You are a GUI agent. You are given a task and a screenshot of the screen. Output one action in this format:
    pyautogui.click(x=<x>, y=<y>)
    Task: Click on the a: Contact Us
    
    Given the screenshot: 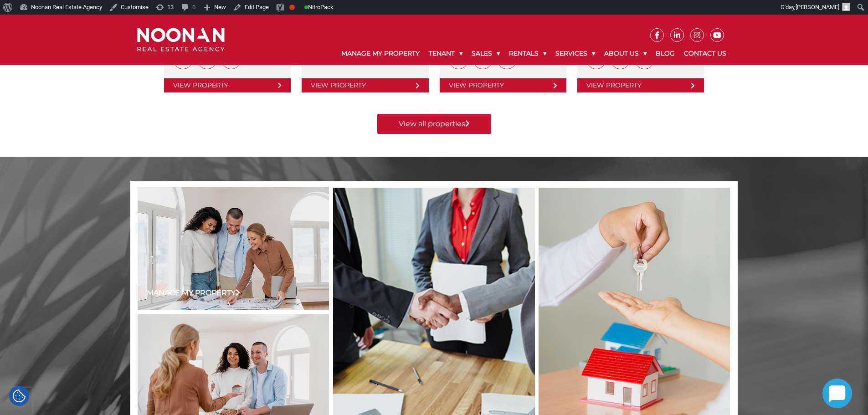 What is the action you would take?
    pyautogui.click(x=705, y=53)
    